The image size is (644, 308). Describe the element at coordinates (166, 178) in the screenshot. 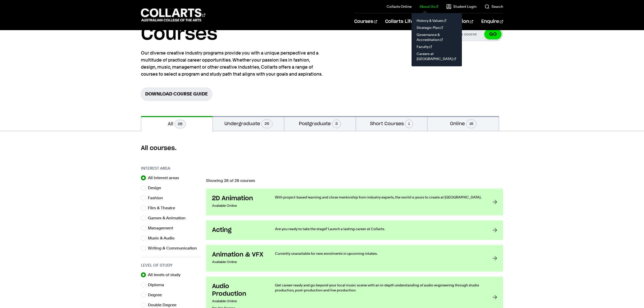

I see `label: All interest areas` at that location.